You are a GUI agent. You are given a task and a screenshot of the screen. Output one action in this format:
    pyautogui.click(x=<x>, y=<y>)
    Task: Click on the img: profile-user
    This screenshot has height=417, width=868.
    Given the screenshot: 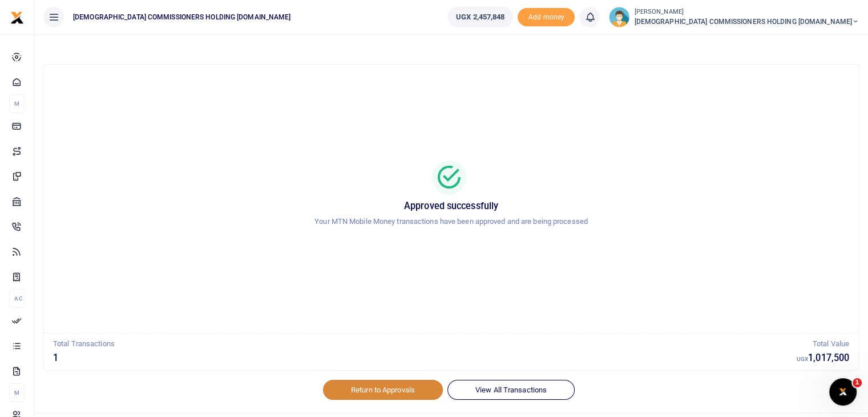 What is the action you would take?
    pyautogui.click(x=619, y=17)
    